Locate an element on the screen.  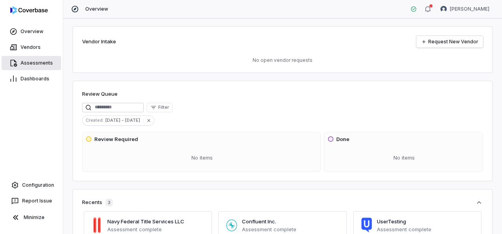
span: Vendors is located at coordinates (30, 47).